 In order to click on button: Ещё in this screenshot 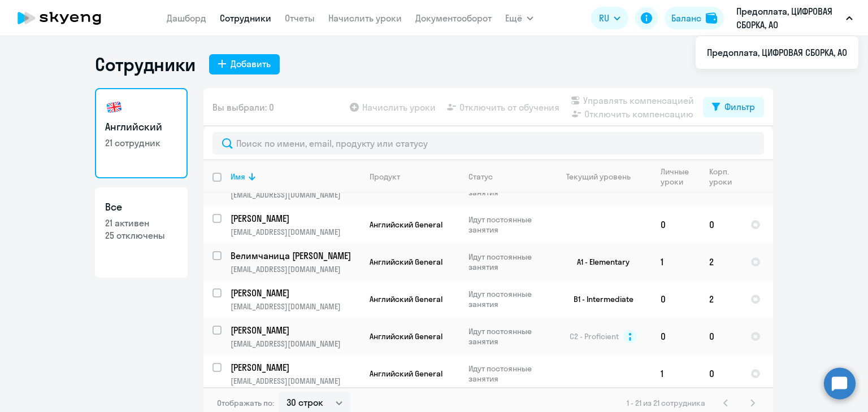, I will do `click(519, 18)`.